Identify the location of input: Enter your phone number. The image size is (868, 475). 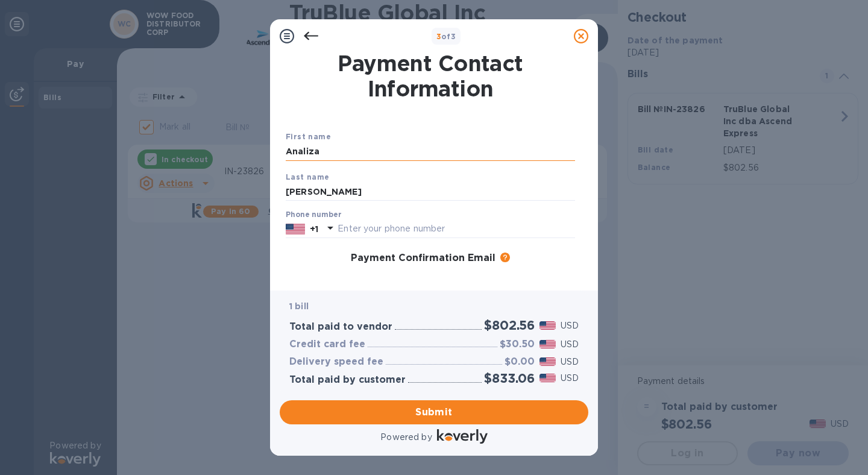
(456, 229).